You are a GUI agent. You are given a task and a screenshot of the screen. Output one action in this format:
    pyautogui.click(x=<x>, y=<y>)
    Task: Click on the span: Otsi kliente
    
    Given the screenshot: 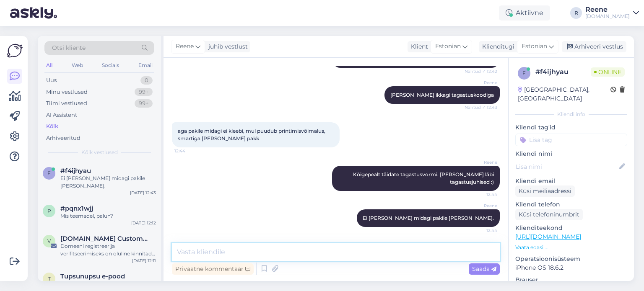 What is the action you would take?
    pyautogui.click(x=69, y=48)
    